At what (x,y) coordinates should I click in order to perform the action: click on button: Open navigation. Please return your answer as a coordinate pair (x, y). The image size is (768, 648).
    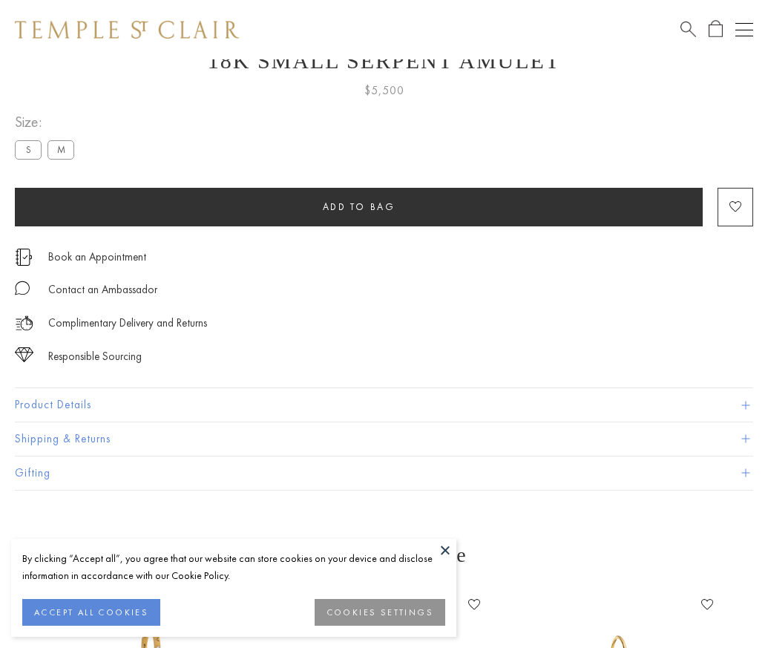
    Looking at the image, I should click on (745, 30).